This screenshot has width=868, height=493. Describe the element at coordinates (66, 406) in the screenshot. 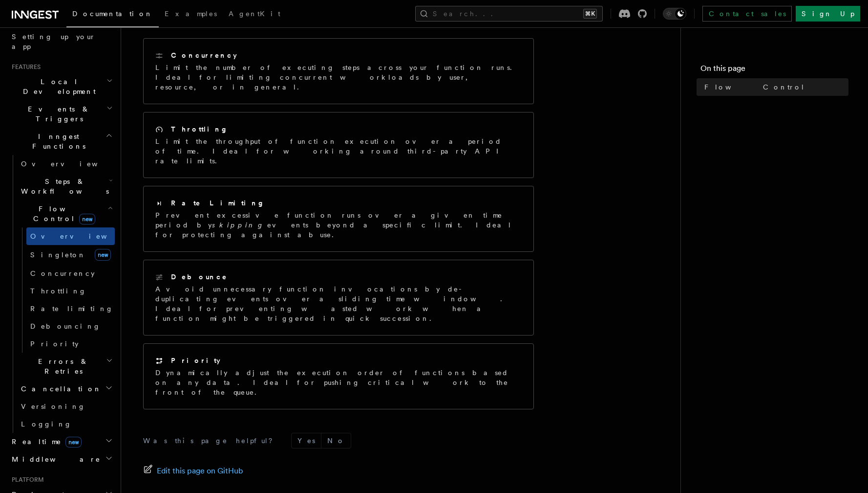

I see `a: Versioning` at that location.